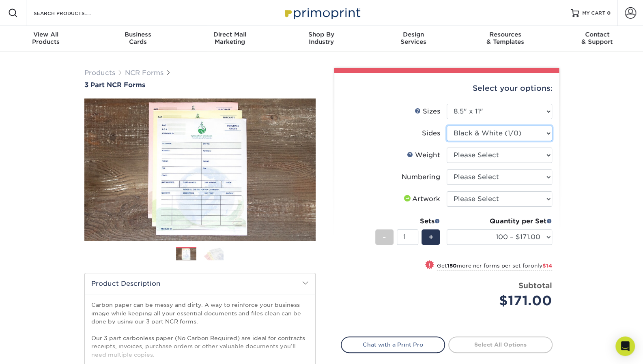 The image size is (643, 364). Describe the element at coordinates (72, 13) in the screenshot. I see `input: SEARCH PRODUCTS.....` at that location.